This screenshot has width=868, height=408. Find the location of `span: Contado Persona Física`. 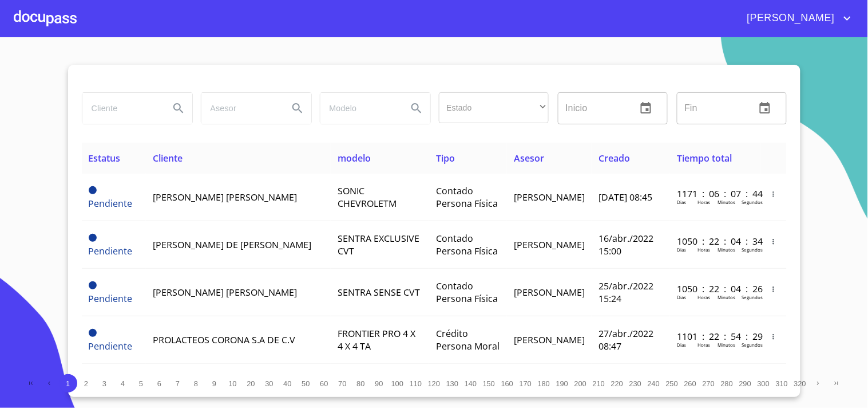

span: Contado Persona Física is located at coordinates (467, 245).